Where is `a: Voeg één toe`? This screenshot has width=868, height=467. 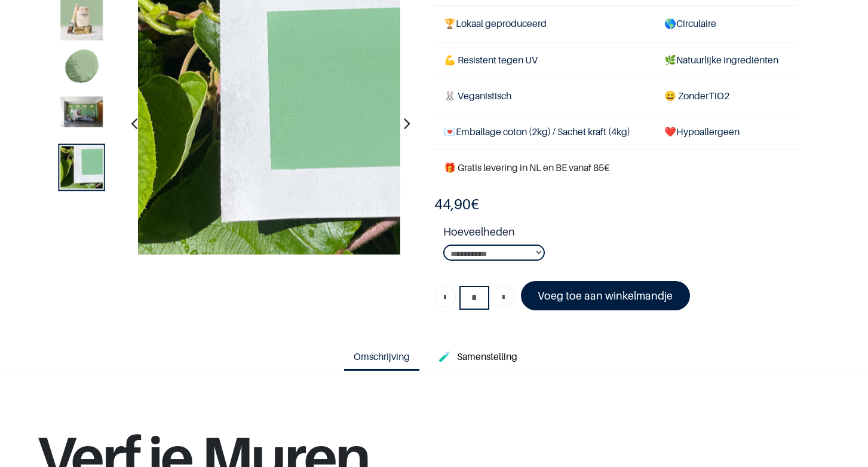 a: Voeg één toe is located at coordinates (504, 297).